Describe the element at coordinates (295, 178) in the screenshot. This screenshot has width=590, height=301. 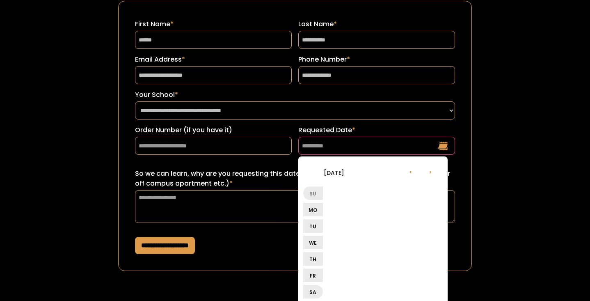
I see `label: So we can learn, why are you requesting this date? (ex: sorority recruitment, lease turn over for...` at that location.